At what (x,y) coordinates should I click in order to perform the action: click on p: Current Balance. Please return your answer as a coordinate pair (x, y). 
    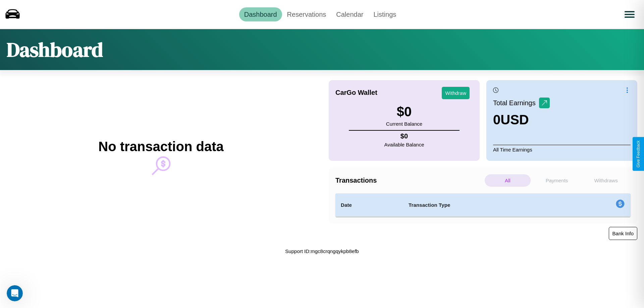
    Looking at the image, I should click on (404, 123).